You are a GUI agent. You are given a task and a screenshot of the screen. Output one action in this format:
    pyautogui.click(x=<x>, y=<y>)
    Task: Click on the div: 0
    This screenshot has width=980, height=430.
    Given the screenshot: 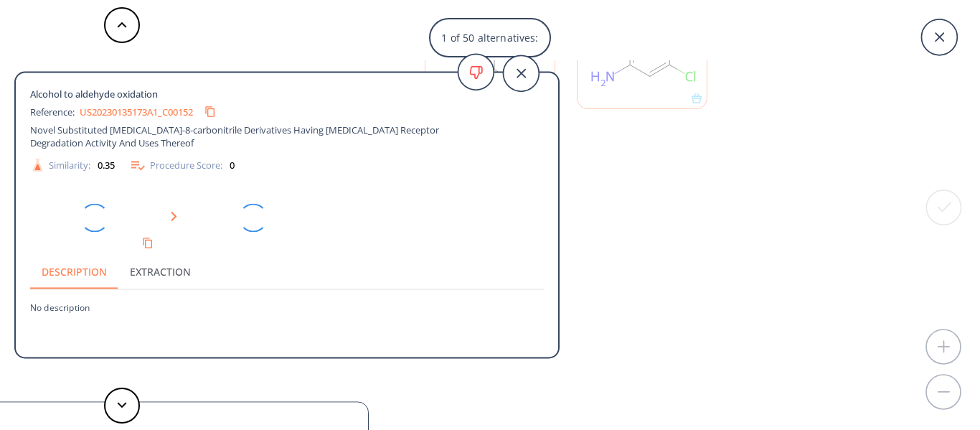 What is the action you would take?
    pyautogui.click(x=232, y=165)
    